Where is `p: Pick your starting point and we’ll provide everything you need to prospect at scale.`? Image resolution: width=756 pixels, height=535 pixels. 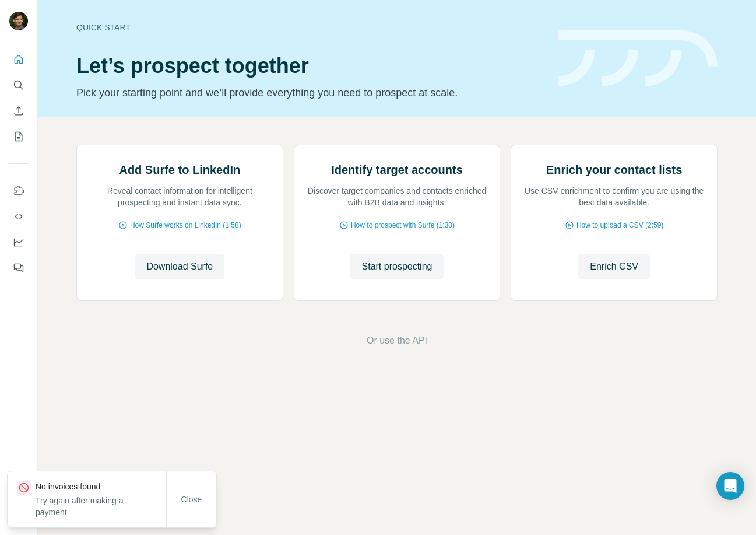 p: Pick your starting point and we’ll provide everything you need to prospect at scale. is located at coordinates (310, 93).